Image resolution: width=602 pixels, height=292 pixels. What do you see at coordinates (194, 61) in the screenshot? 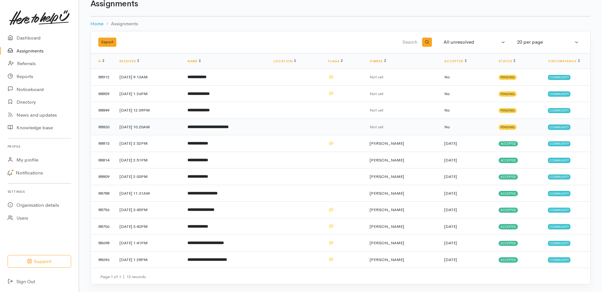
I see `a: Name` at bounding box center [194, 61].